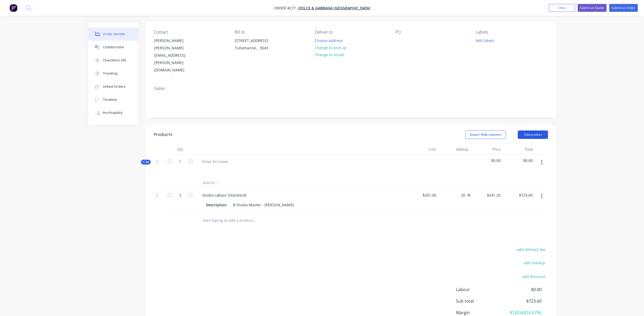  What do you see at coordinates (113, 34) in the screenshot?
I see `button: Order details` at bounding box center [113, 34].